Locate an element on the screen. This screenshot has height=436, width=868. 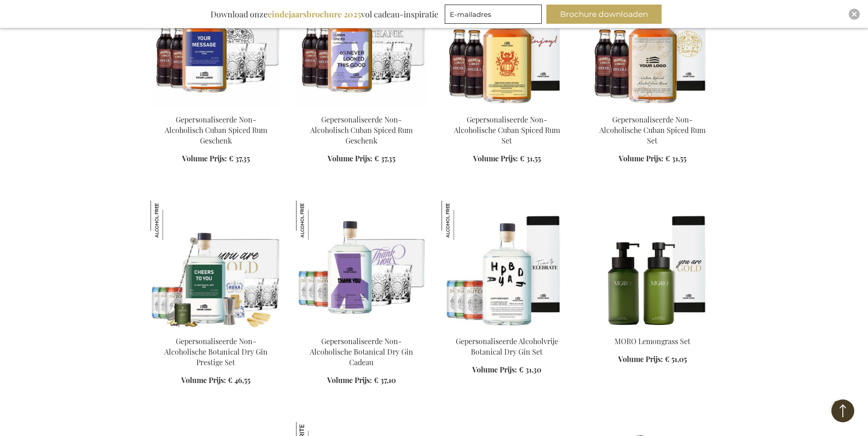
a: Volume Prijs: € 46,55 is located at coordinates (215, 380).